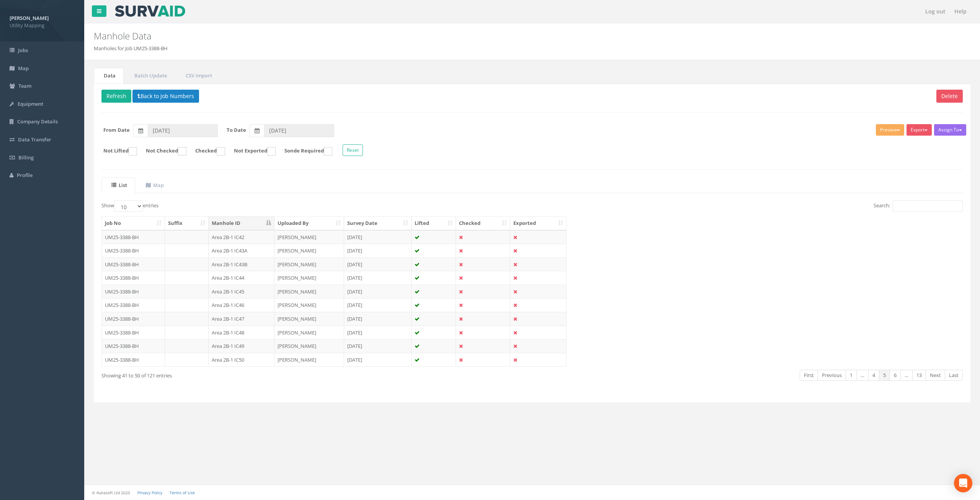 The image size is (980, 500). I want to click on uib-tab-heading: Map, so click(155, 185).